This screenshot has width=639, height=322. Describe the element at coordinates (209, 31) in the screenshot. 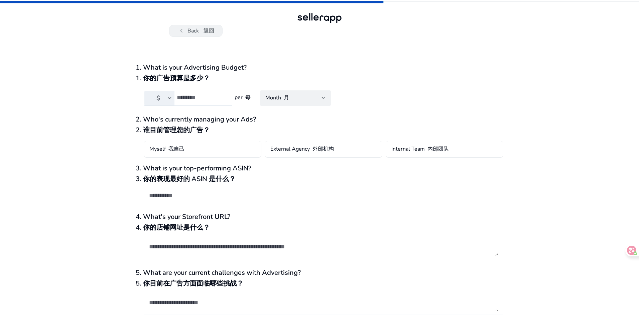

I see `font: 返回` at that location.